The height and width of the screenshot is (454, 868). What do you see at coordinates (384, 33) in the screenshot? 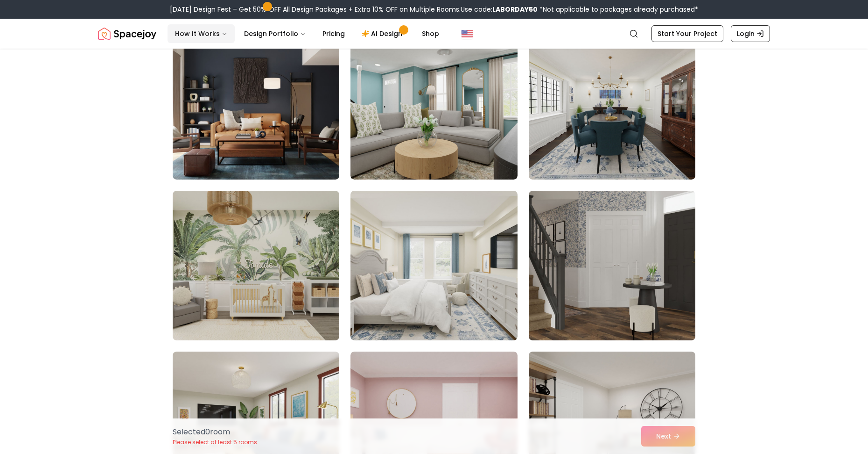
I see `a: AI Design` at bounding box center [384, 33].